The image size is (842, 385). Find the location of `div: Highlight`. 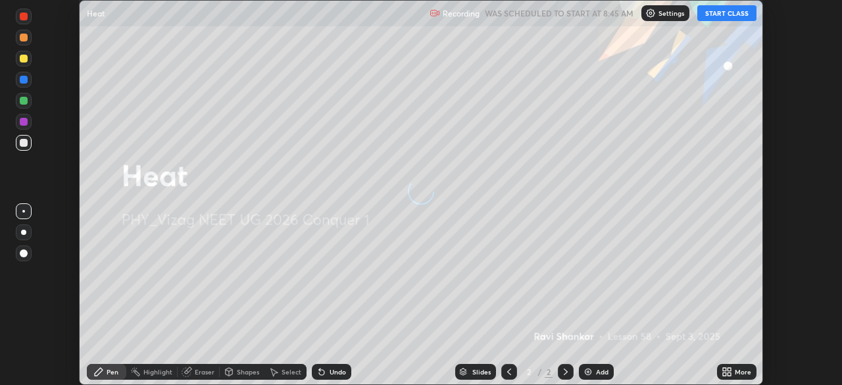

div: Highlight is located at coordinates (158, 372).